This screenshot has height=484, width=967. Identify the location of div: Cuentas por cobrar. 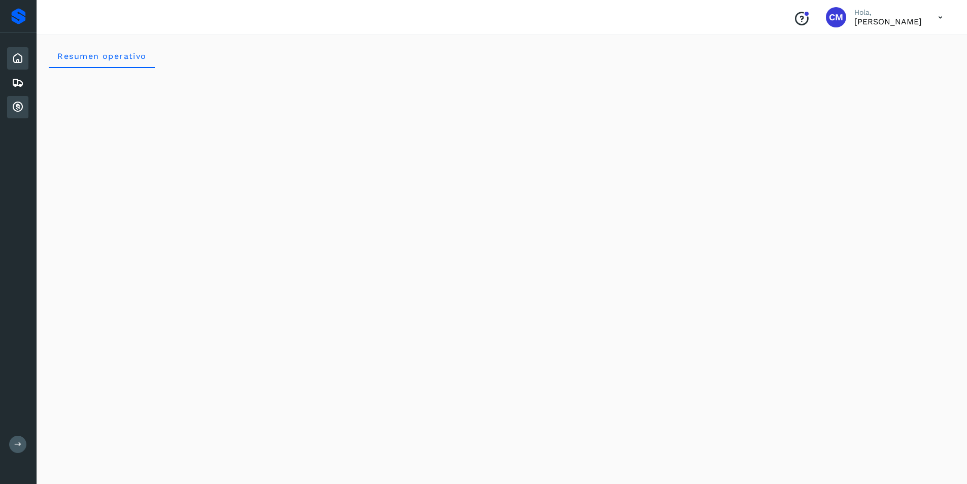
(18, 107).